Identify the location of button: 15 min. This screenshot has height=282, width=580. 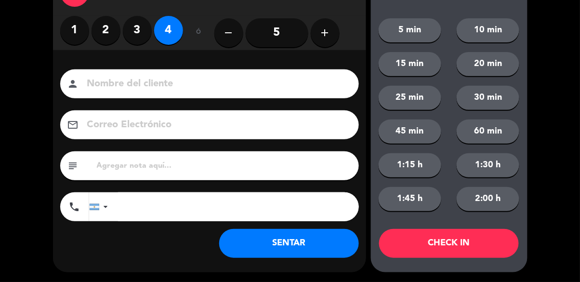
(410, 64).